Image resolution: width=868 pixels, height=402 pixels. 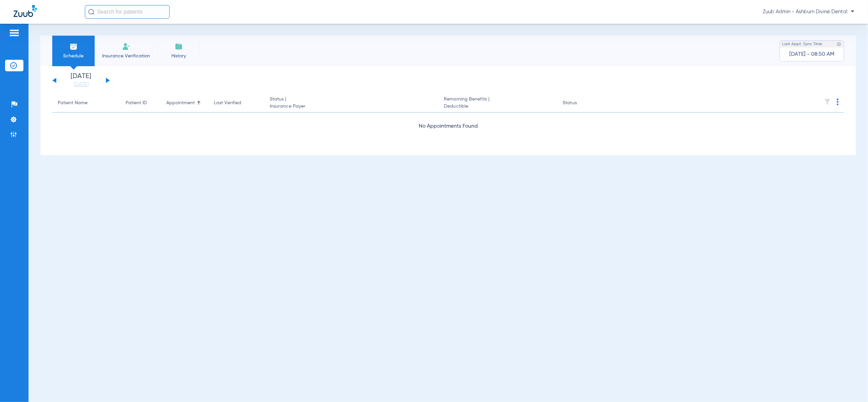 I want to click on img: Search Icon, so click(x=91, y=12).